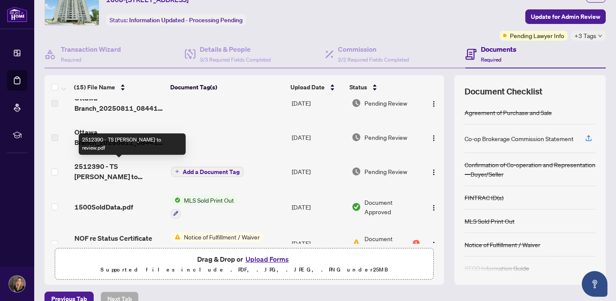 The height and width of the screenshot is (301, 616). What do you see at coordinates (17, 14) in the screenshot?
I see `img: logo` at bounding box center [17, 14].